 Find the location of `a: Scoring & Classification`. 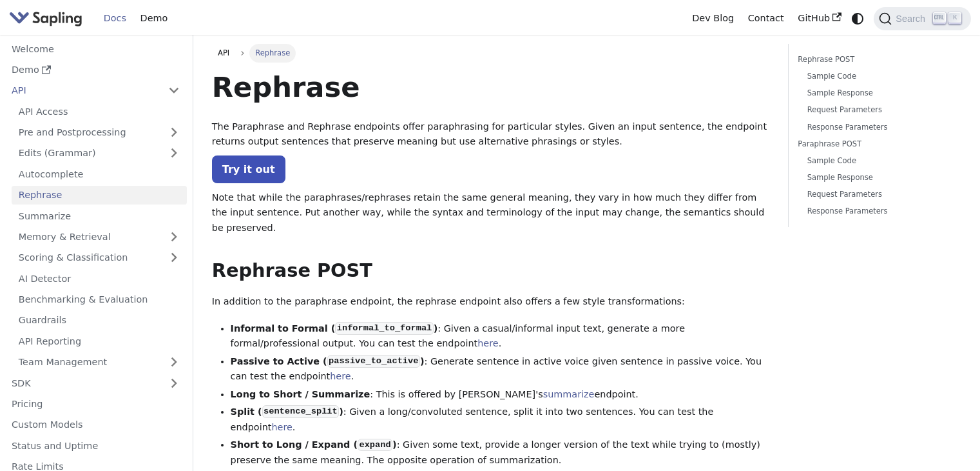

a: Scoring & Classification is located at coordinates (99, 257).